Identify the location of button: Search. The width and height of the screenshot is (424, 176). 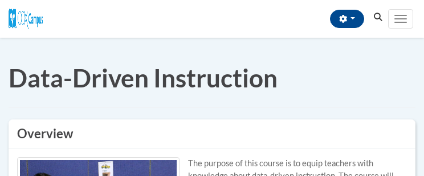
(379, 17).